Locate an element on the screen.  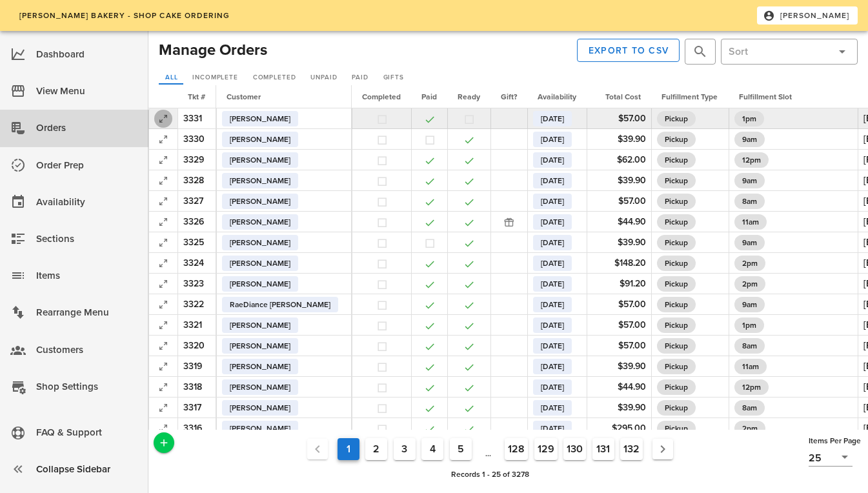
th: Availability is located at coordinates (557, 97).